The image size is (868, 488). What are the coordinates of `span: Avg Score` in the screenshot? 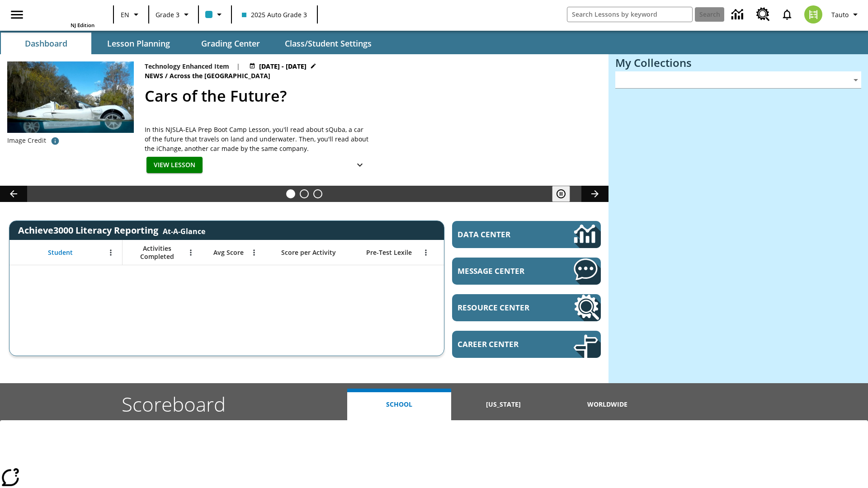 It's located at (228, 253).